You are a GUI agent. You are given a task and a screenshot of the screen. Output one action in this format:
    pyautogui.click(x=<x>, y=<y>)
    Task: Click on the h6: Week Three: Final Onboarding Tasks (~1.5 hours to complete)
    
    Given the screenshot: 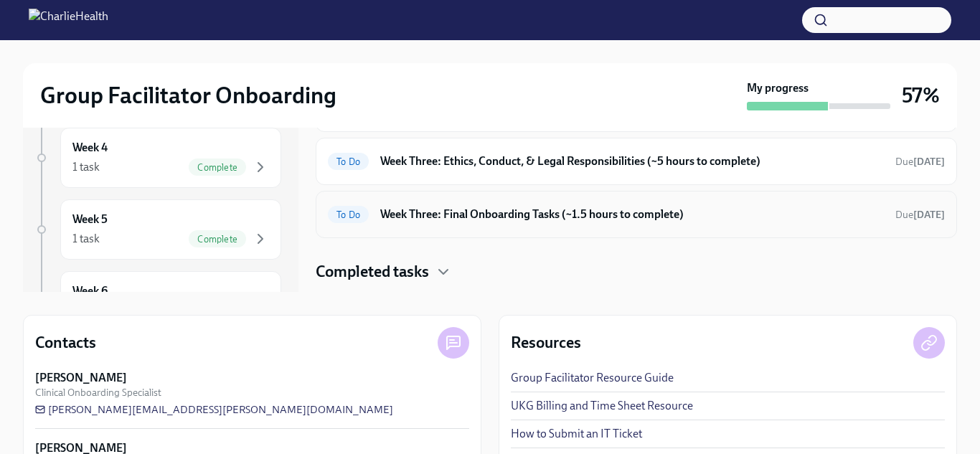 What is the action you would take?
    pyautogui.click(x=632, y=214)
    